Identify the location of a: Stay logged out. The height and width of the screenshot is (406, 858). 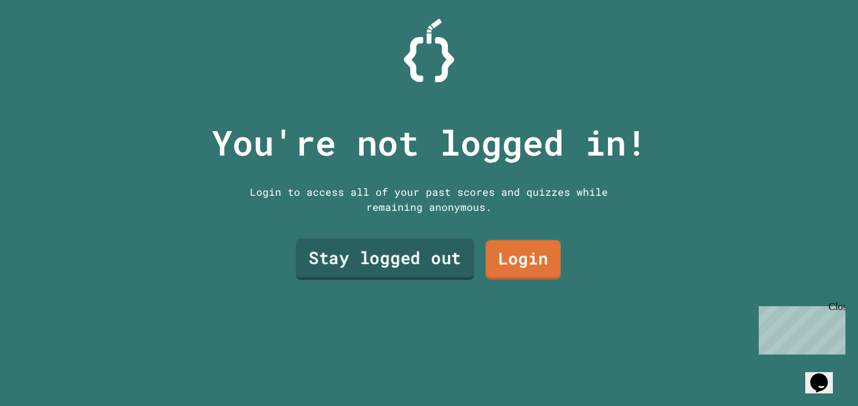
(385, 259).